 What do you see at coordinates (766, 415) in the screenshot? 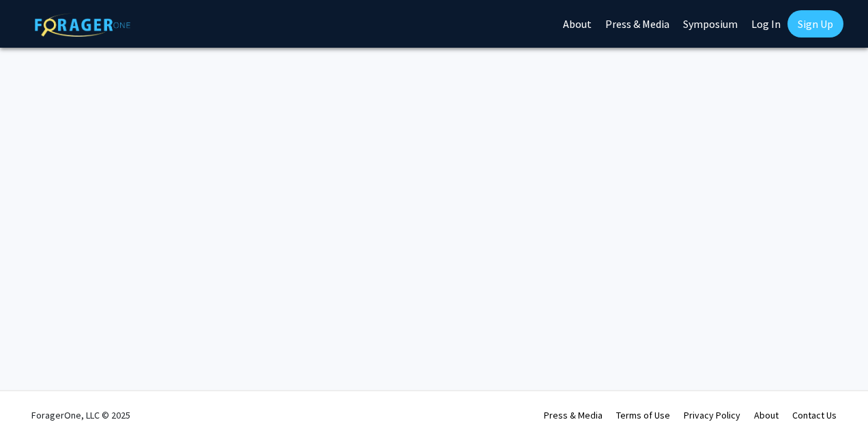
I see `a: About` at bounding box center [766, 415].